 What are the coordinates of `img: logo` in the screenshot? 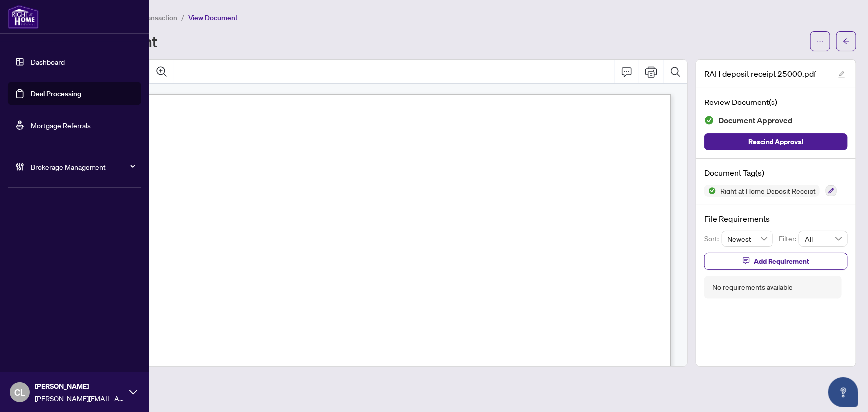 It's located at (23, 17).